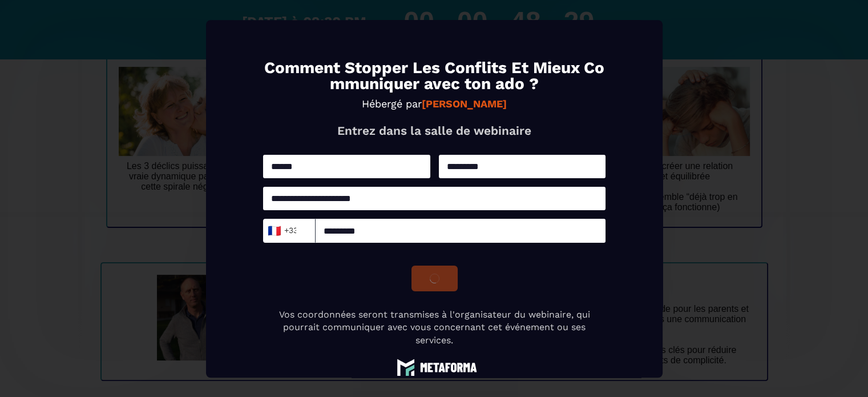 Image resolution: width=868 pixels, height=397 pixels. I want to click on p: Entrez dans la salle de webinaire, so click(434, 130).